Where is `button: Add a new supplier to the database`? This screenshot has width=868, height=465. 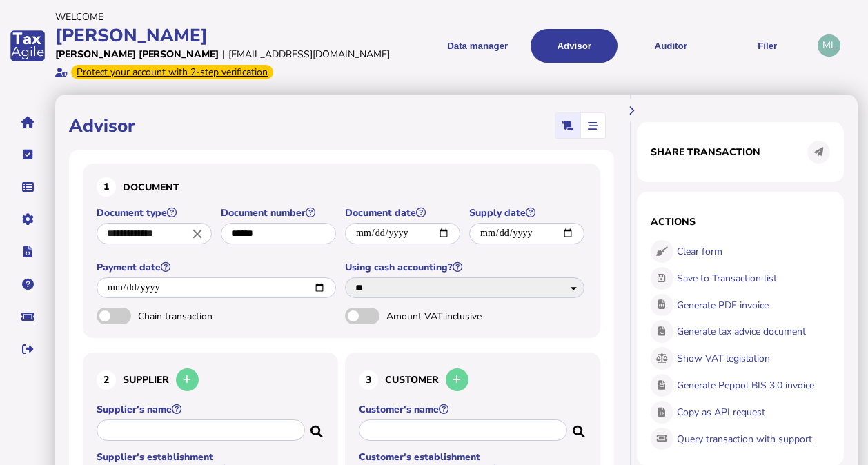 button: Add a new supplier to the database is located at coordinates (187, 380).